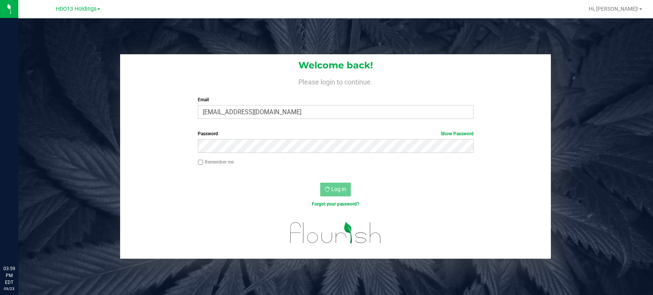 This screenshot has width=653, height=295. What do you see at coordinates (76, 9) in the screenshot?
I see `span: HDO13 Holdings` at bounding box center [76, 9].